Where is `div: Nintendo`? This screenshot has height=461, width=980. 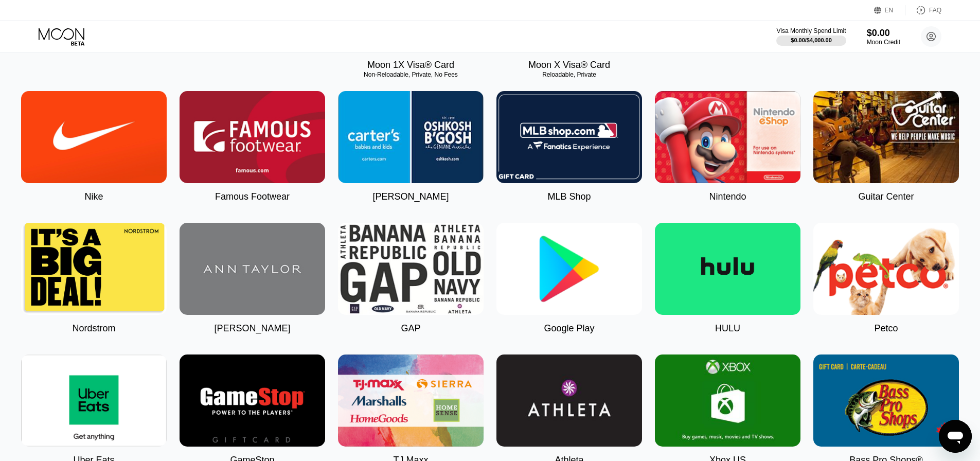 div: Nintendo is located at coordinates (728, 197).